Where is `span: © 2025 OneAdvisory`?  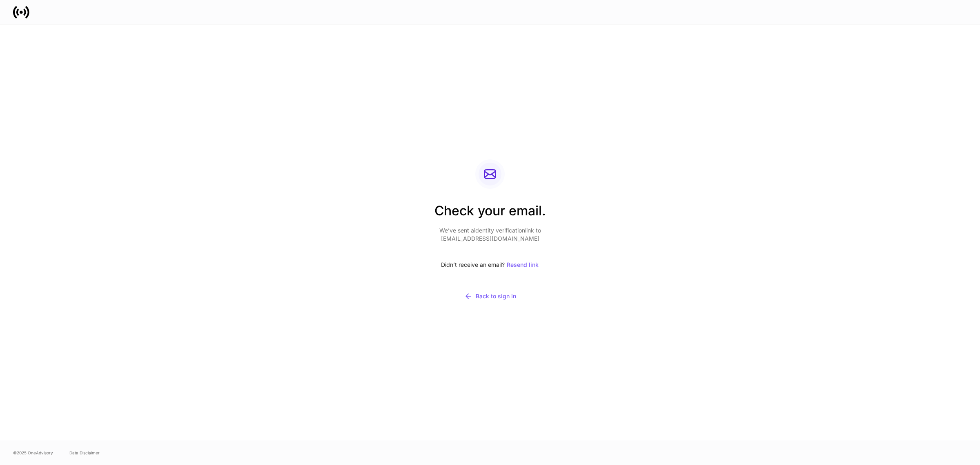
span: © 2025 OneAdvisory is located at coordinates (33, 453).